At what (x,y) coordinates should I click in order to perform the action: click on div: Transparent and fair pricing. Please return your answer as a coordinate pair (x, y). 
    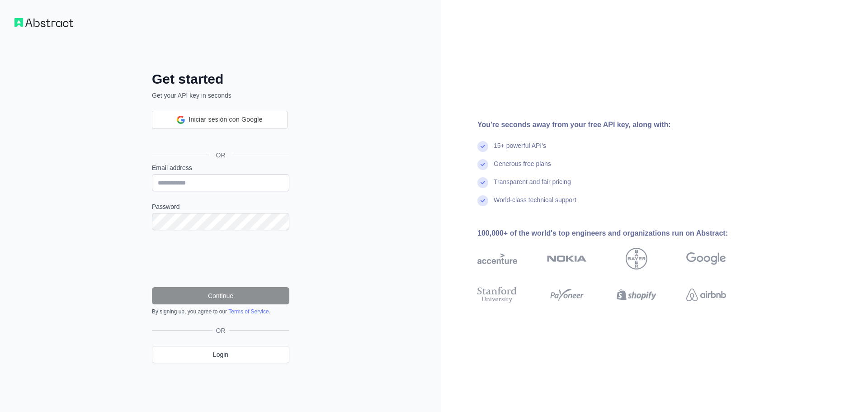
    Looking at the image, I should click on (532, 186).